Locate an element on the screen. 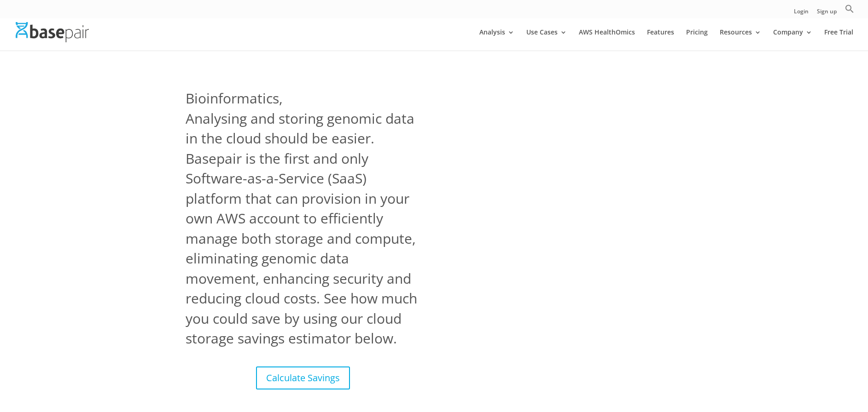  img: Basepair is located at coordinates (52, 32).